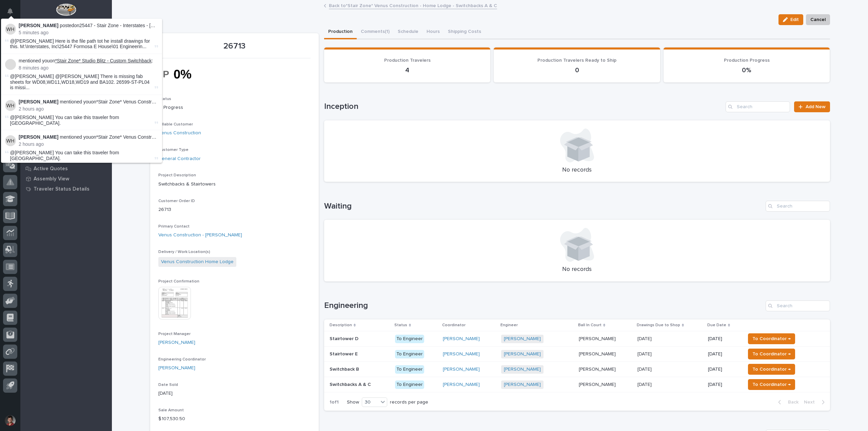 This screenshot has height=431, width=868. I want to click on a: General Contractor, so click(179, 159).